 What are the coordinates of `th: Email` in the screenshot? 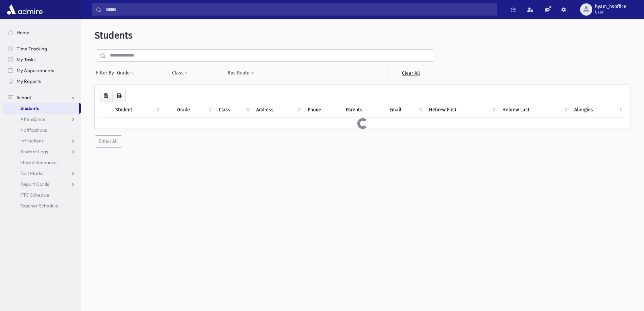 It's located at (405, 110).